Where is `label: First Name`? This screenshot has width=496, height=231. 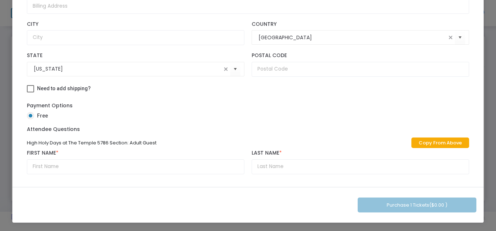 label: First Name is located at coordinates (136, 153).